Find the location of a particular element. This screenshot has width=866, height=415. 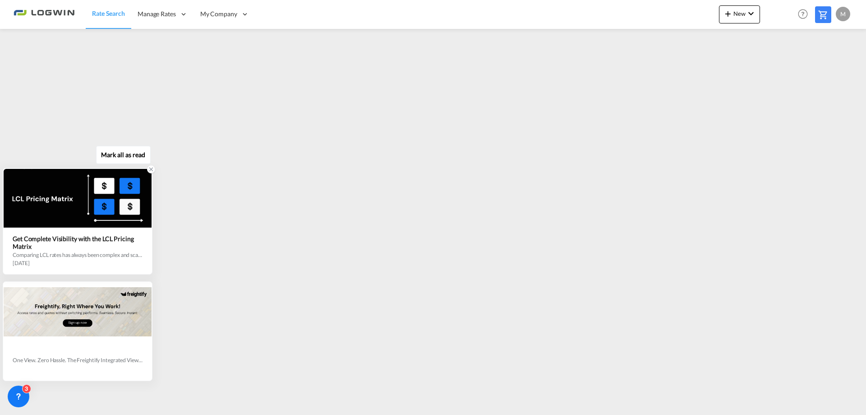

span: New is located at coordinates (739, 14).